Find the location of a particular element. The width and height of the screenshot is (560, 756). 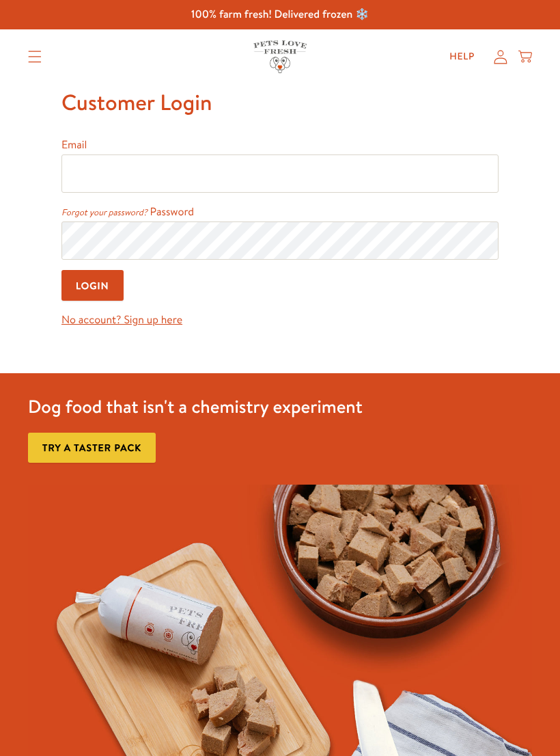

h3: Dog food that isn't a chemistry experiment is located at coordinates (195, 407).